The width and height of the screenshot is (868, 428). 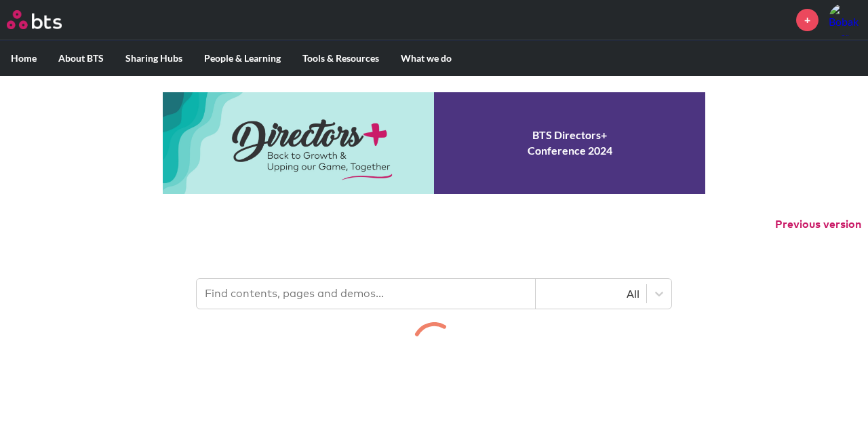 I want to click on img: Bobak Shams, so click(x=845, y=20).